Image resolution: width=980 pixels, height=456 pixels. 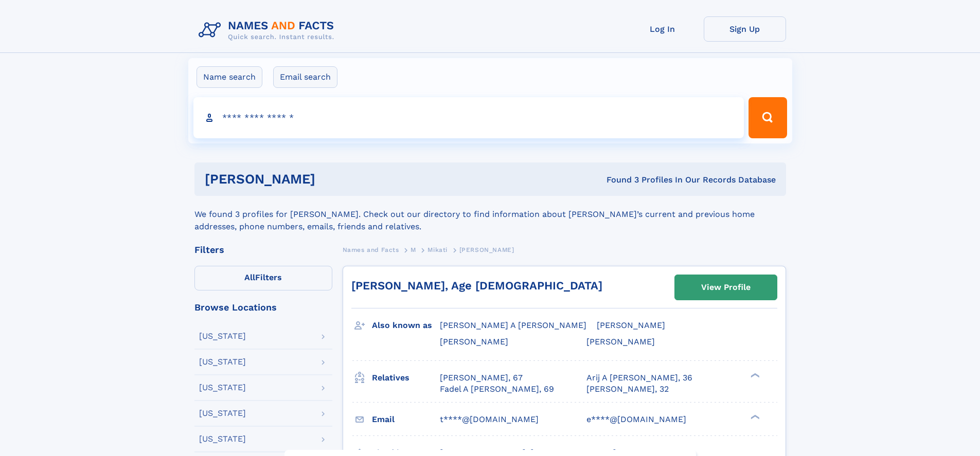 I want to click on h3: Email, so click(x=406, y=420).